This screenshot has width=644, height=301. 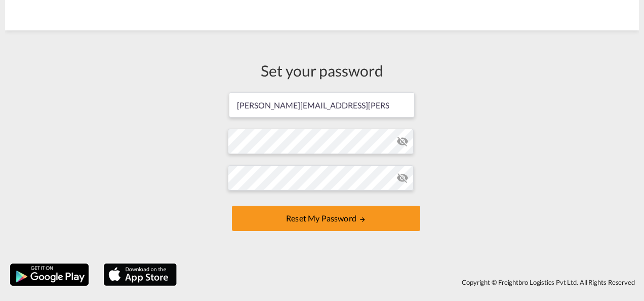 What do you see at coordinates (326, 218) in the screenshot?
I see `button: UPDATE MY PASSWORD` at bounding box center [326, 218].